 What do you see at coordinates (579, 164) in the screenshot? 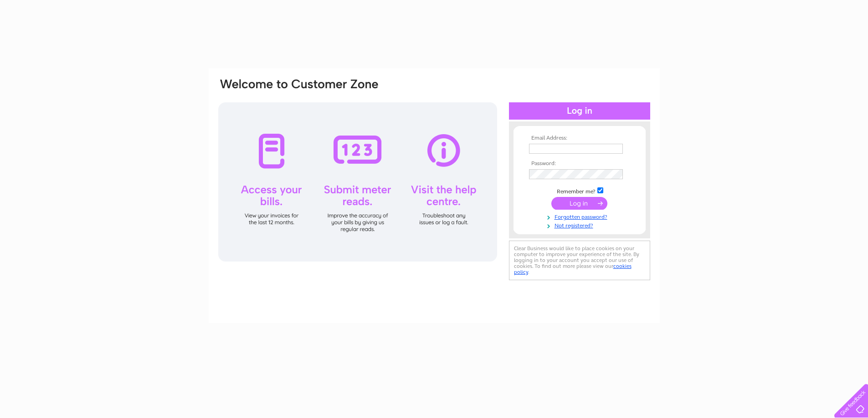
I see `th: Password:` at bounding box center [579, 164].